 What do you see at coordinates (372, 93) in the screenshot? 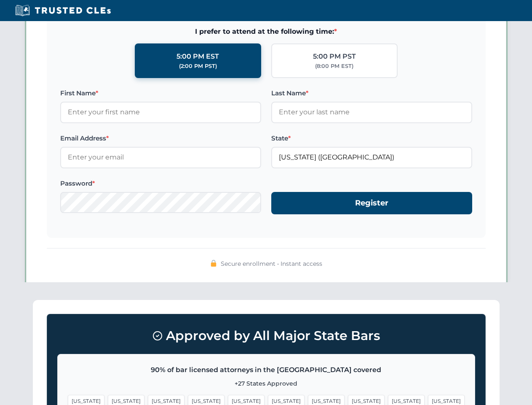
I see `label: Last Name` at bounding box center [372, 93].